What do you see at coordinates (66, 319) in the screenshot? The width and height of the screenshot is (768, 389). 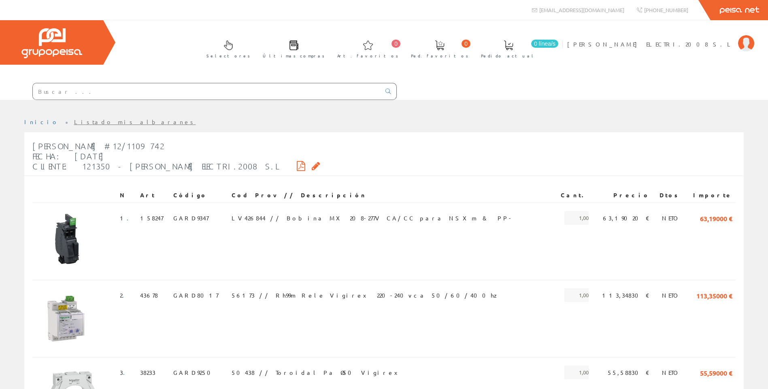 I see `img: Foto artículo (150x150)` at bounding box center [66, 319].